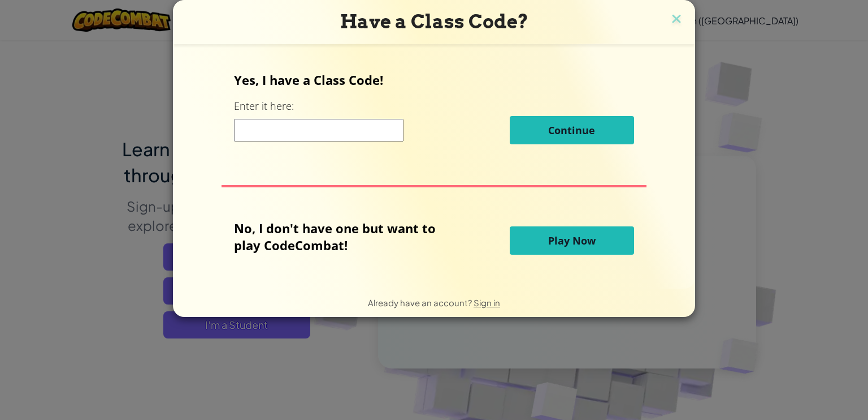 Image resolution: width=868 pixels, height=420 pixels. I want to click on button: Play Now, so click(572, 240).